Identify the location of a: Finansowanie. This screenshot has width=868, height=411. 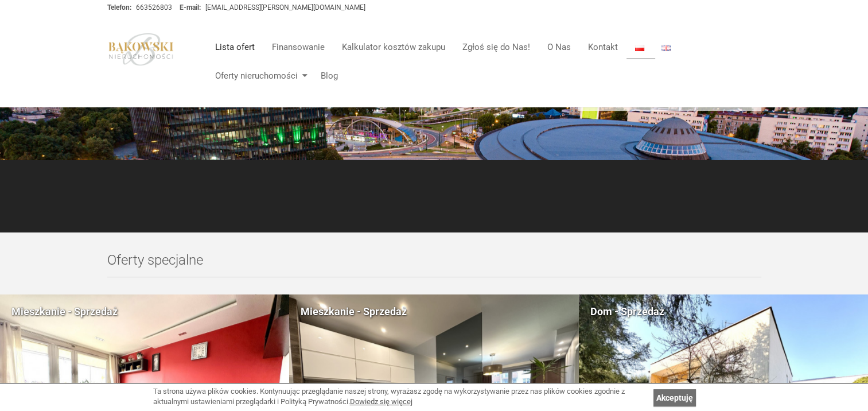
(299, 47).